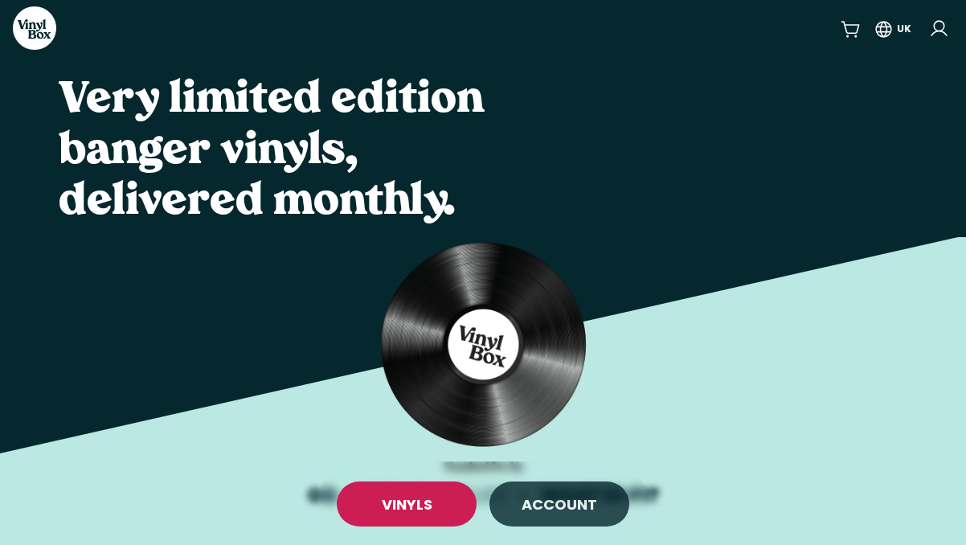 This screenshot has height=545, width=966. I want to click on img: GQ, so click(322, 495).